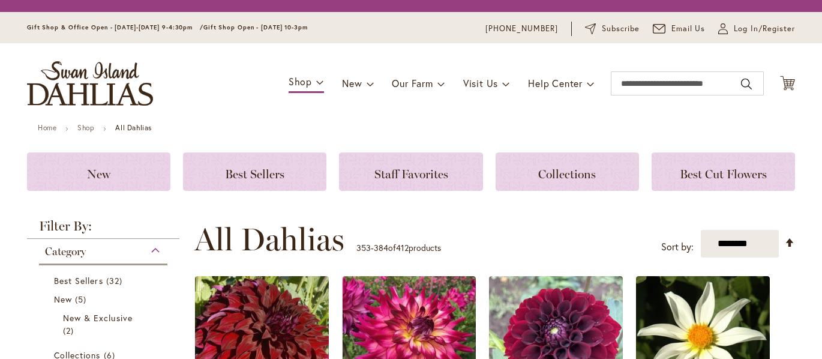 Image resolution: width=822 pixels, height=359 pixels. What do you see at coordinates (764, 29) in the screenshot?
I see `span: Log In/Register` at bounding box center [764, 29].